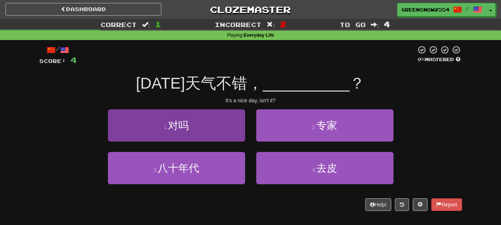 Image resolution: width=501 pixels, height=225 pixels. Describe the element at coordinates (259, 35) in the screenshot. I see `strong: Everyday Life` at that location.